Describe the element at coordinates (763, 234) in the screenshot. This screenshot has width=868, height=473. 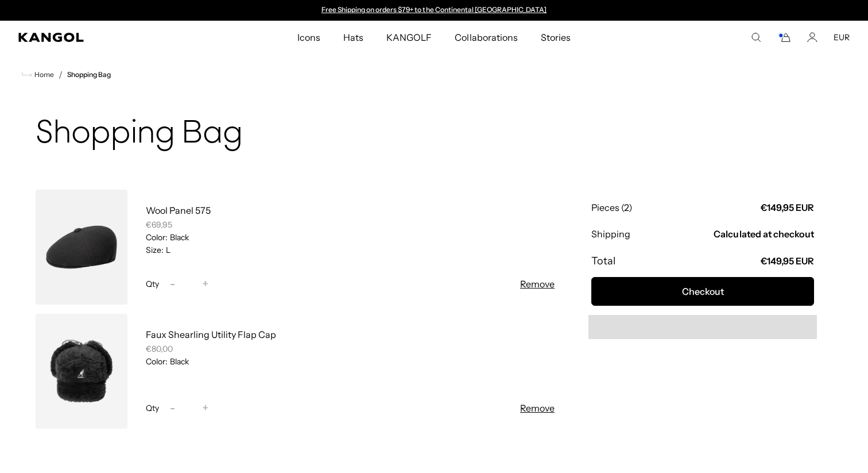
I see `p: Calculated at checkout` at that location.